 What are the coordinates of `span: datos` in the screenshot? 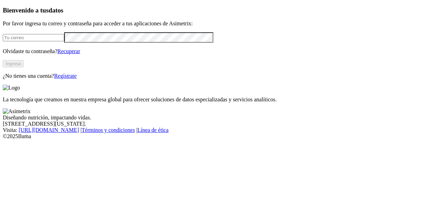 It's located at (56, 10).